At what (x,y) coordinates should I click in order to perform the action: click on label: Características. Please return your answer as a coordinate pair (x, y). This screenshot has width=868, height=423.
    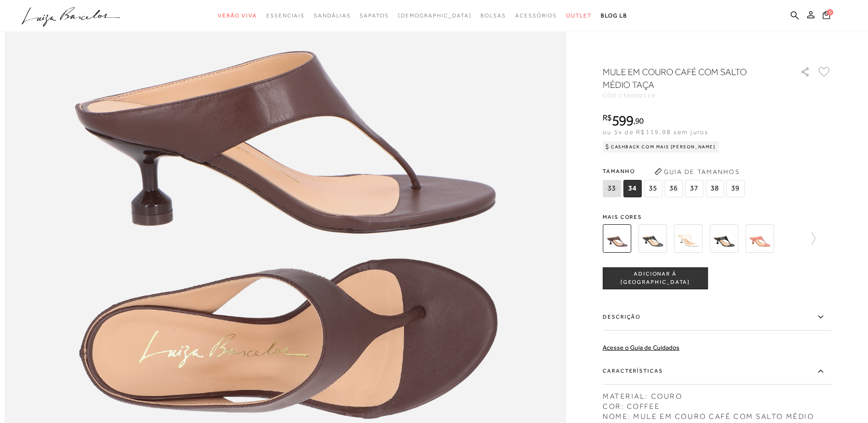
    Looking at the image, I should click on (717, 371).